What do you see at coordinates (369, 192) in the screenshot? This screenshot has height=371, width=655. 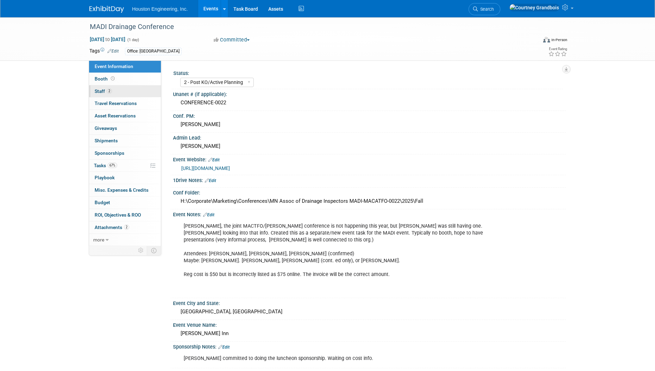 I see `div: Conf Folder:` at bounding box center [369, 192].